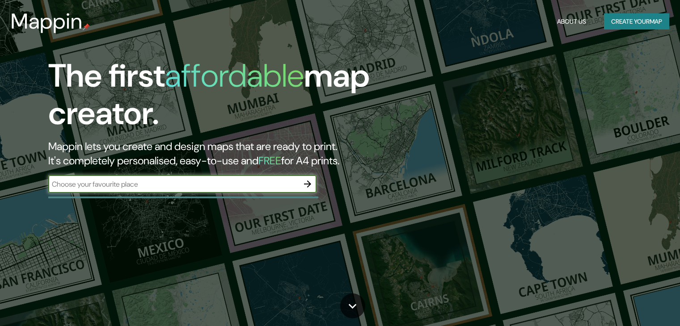 The width and height of the screenshot is (680, 326). What do you see at coordinates (218, 98) in the screenshot?
I see `h1: The first map creator.` at bounding box center [218, 98].